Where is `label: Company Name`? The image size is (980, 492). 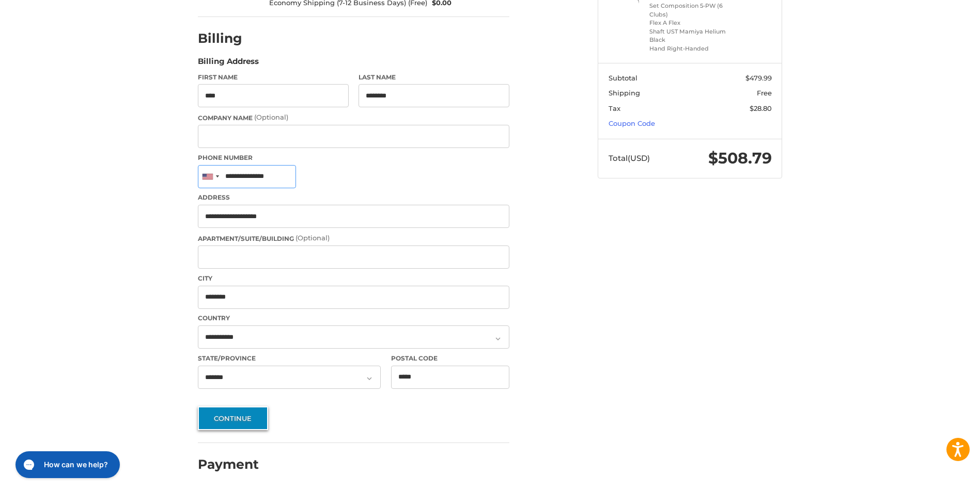 label: Company Name is located at coordinates (353, 118).